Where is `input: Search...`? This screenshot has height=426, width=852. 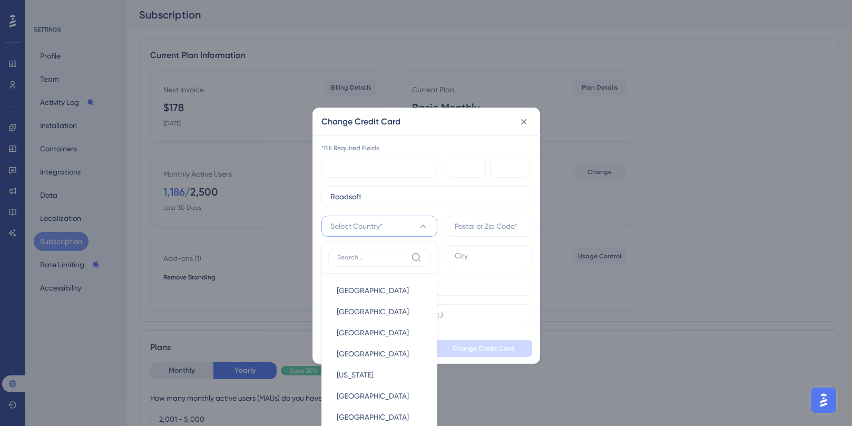
input: Search... is located at coordinates (372, 257).